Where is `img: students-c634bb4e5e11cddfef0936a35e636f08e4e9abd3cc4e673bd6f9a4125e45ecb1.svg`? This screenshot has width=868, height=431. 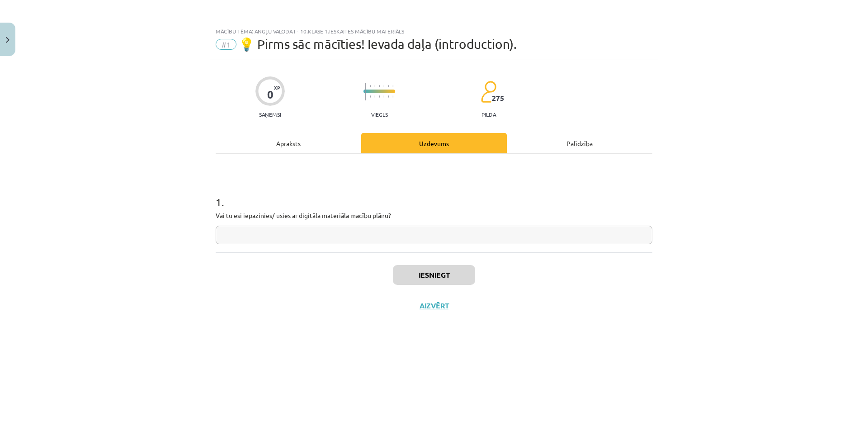 img: students-c634bb4e5e11cddfef0936a35e636f08e4e9abd3cc4e673bd6f9a4125e45ecb1.svg is located at coordinates (488, 92).